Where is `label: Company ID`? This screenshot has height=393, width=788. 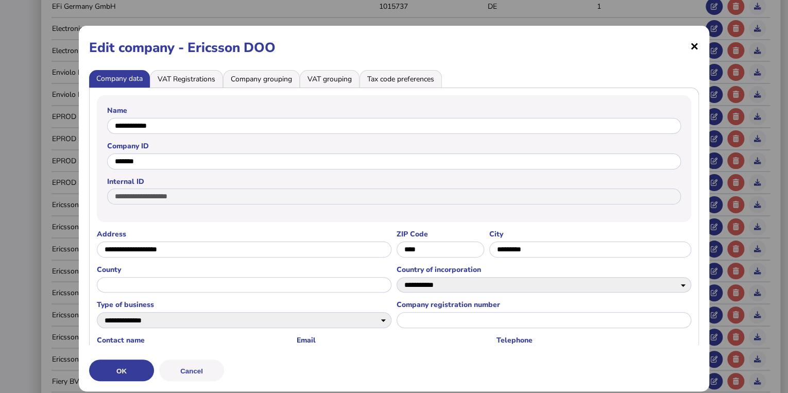 label: Company ID is located at coordinates (394, 146).